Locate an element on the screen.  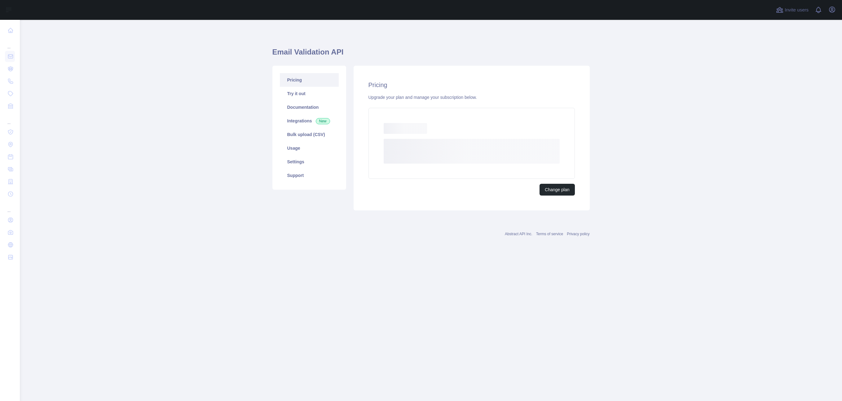
div: Upgrade your plan and manage your subscription below. is located at coordinates (472, 97).